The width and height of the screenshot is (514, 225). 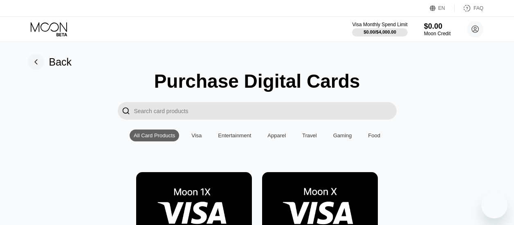 What do you see at coordinates (196, 135) in the screenshot?
I see `div: Visa` at bounding box center [196, 135].